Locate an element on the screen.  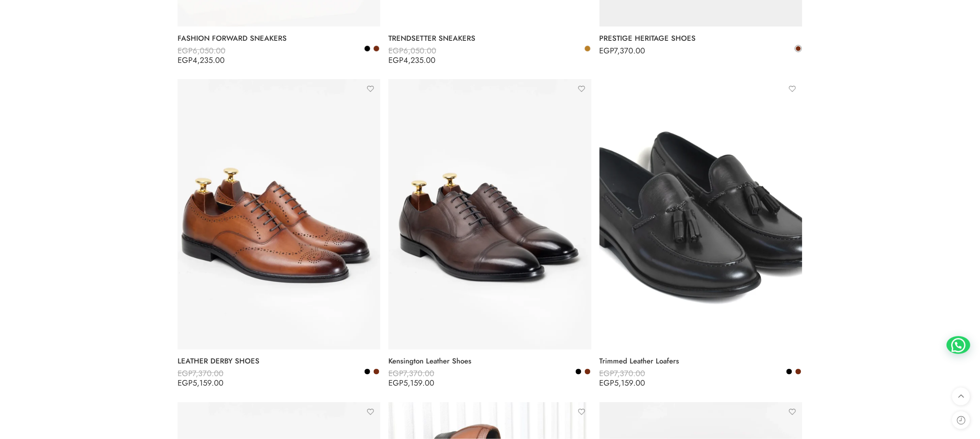
a: Camel is located at coordinates (588, 48).